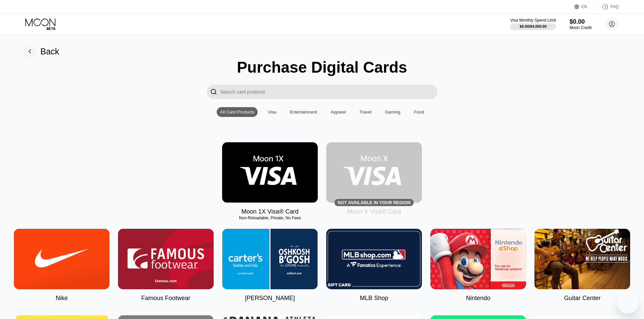  What do you see at coordinates (533, 24) in the screenshot?
I see `div: Visa Monthly Spend Limit$0.00/$4,000.00` at bounding box center [533, 24].